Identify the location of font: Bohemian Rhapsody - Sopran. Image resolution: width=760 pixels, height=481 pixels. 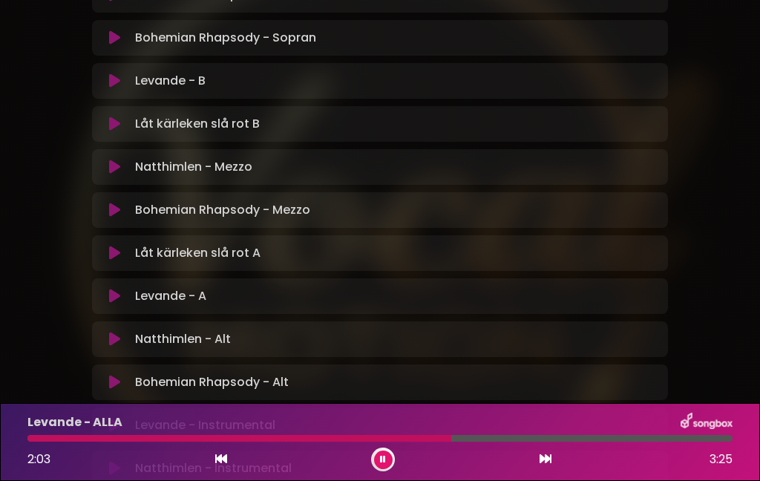
(226, 37).